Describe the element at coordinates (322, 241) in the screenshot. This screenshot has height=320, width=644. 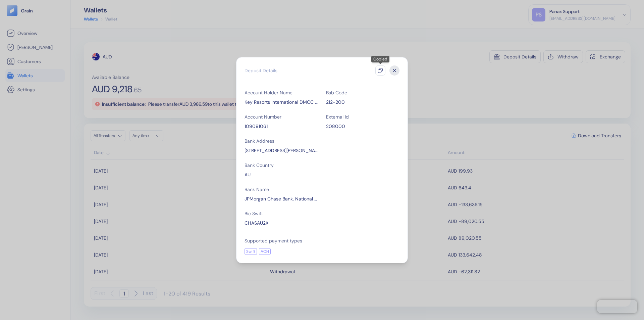
I see `div: Supported payment types` at that location.